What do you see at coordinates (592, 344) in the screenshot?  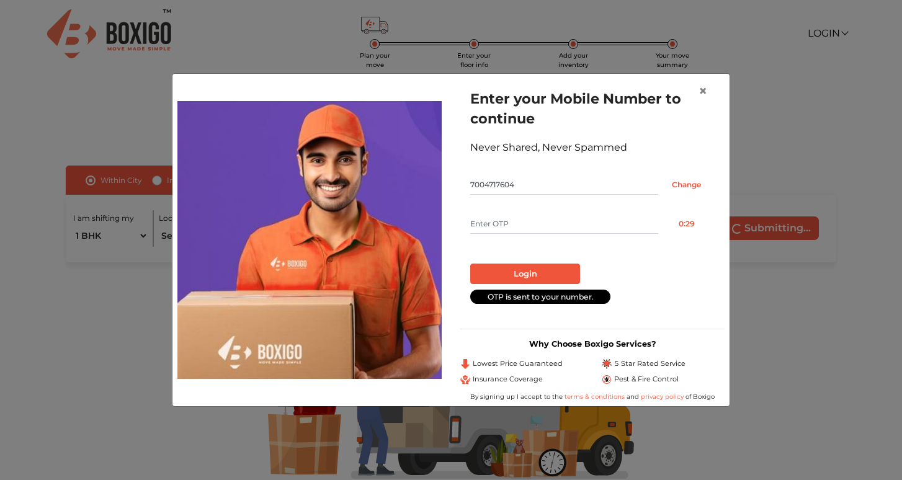 I see `h3: Why Choose Boxigo Services?` at bounding box center [592, 344].